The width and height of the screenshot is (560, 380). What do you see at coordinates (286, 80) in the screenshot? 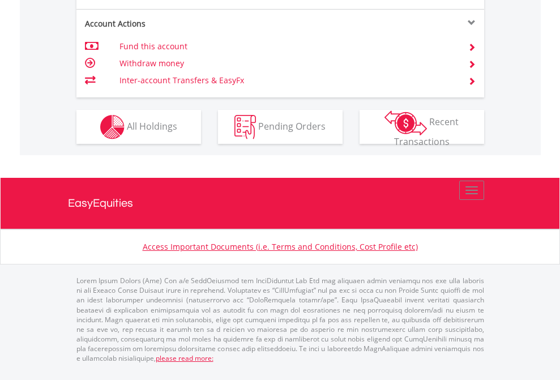
I see `td: Inter-account Transfers & EasyFx` at bounding box center [286, 80].